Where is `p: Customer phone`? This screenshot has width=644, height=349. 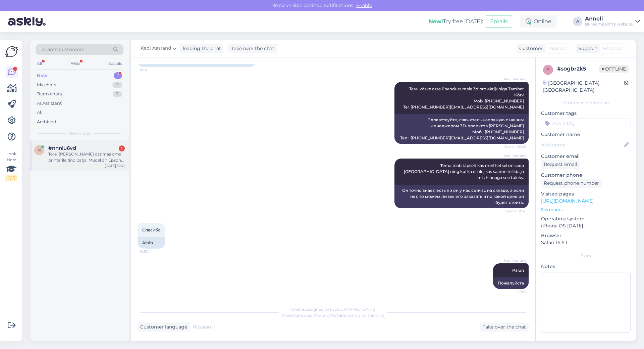 p: Customer phone is located at coordinates (585, 175).